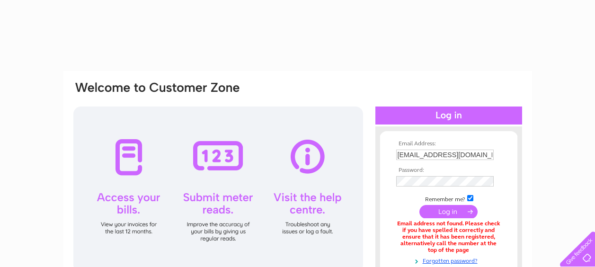 Image resolution: width=595 pixels, height=267 pixels. Describe the element at coordinates (449, 212) in the screenshot. I see `input: Submit` at that location.